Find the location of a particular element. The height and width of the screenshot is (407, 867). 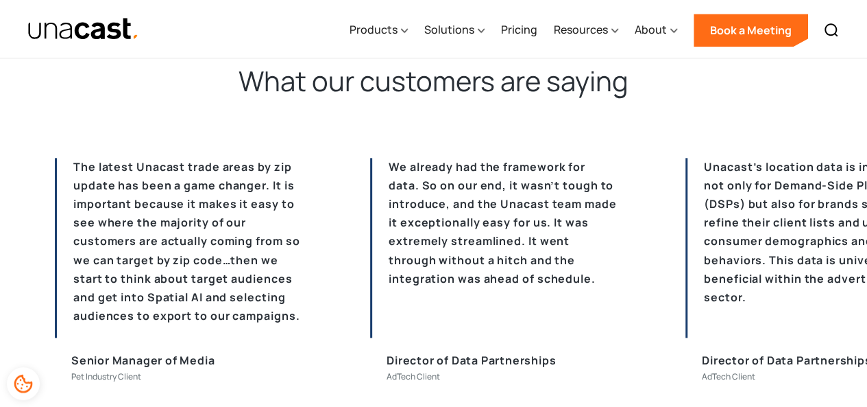

img: Search icon is located at coordinates (832, 30).